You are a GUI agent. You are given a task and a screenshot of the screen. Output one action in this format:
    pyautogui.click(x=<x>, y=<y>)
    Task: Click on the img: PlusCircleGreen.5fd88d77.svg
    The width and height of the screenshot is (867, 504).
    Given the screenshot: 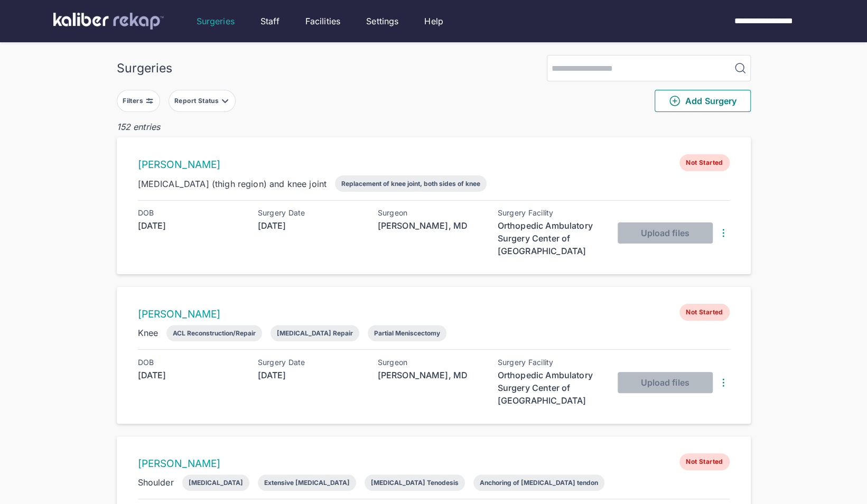 What is the action you would take?
    pyautogui.click(x=675, y=101)
    